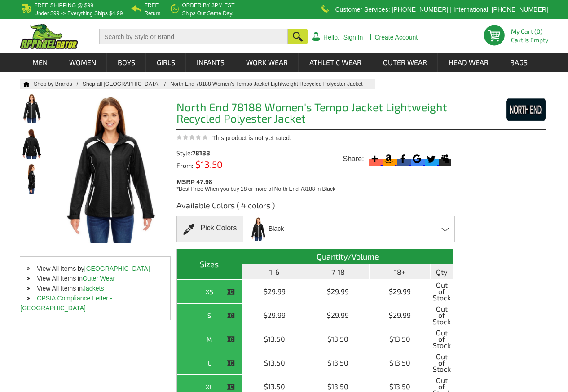 Image resolution: width=568 pixels, height=392 pixels. Describe the element at coordinates (528, 31) in the screenshot. I see `li: My Cart (0)` at that location.